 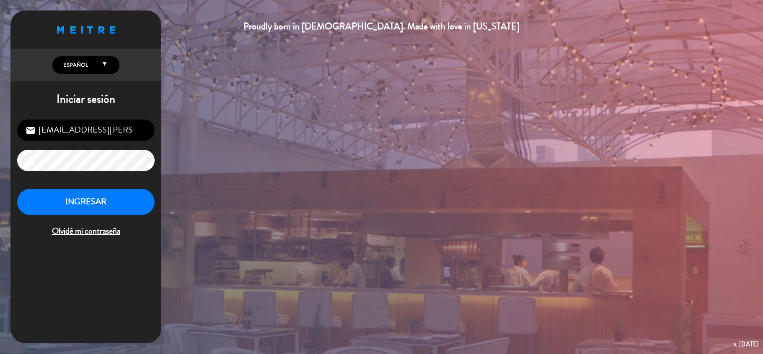 I want to click on i: email, so click(x=31, y=130).